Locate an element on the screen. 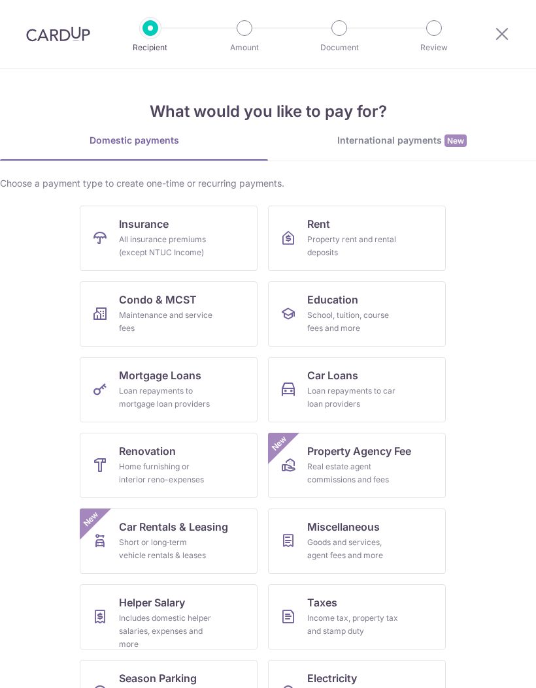 The width and height of the screenshot is (536, 688). a: Condo & MCSTMaintenance and service fees is located at coordinates (169, 314).